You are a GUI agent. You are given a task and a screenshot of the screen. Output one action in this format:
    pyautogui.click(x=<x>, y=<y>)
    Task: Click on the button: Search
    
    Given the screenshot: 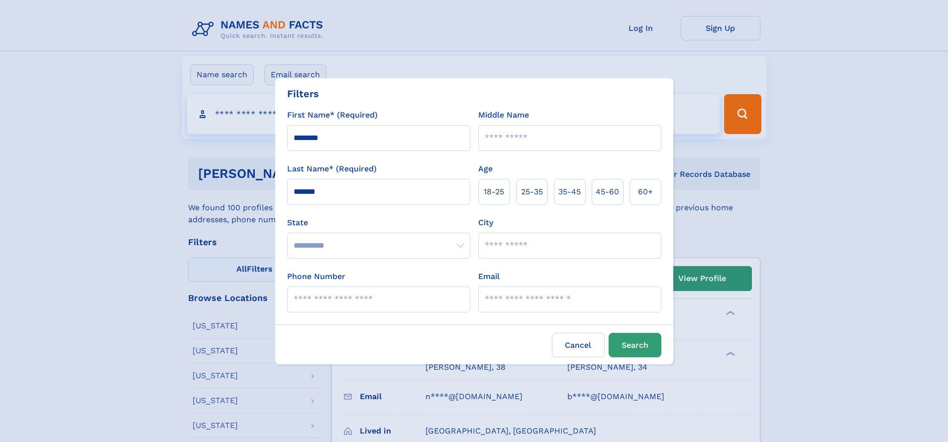 What is the action you would take?
    pyautogui.click(x=635, y=344)
    